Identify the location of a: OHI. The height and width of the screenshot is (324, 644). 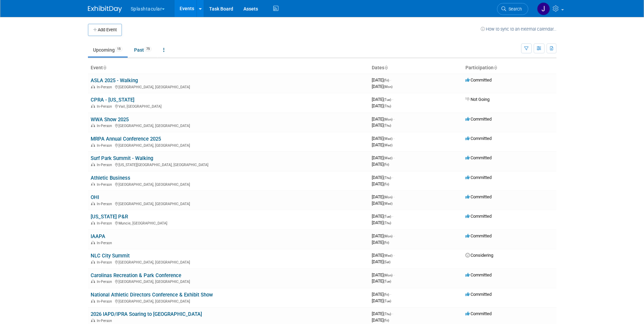
(95, 197).